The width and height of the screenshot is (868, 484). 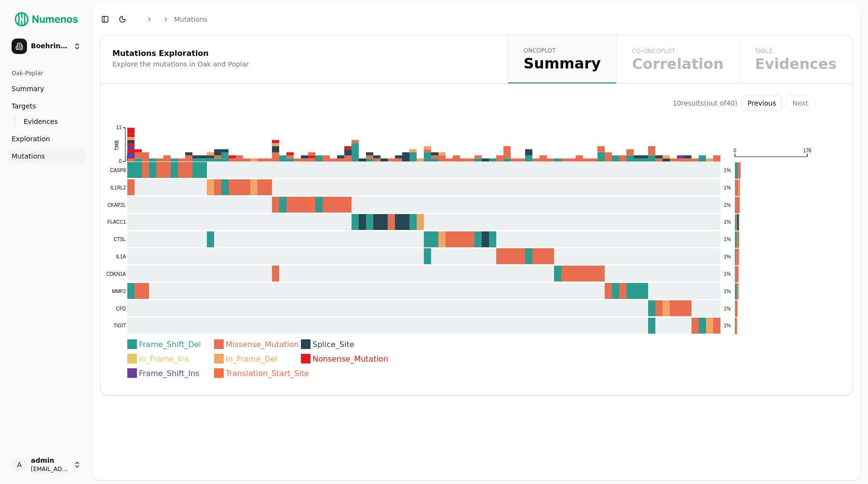 I want to click on div: Oak-Poplar, so click(x=47, y=73).